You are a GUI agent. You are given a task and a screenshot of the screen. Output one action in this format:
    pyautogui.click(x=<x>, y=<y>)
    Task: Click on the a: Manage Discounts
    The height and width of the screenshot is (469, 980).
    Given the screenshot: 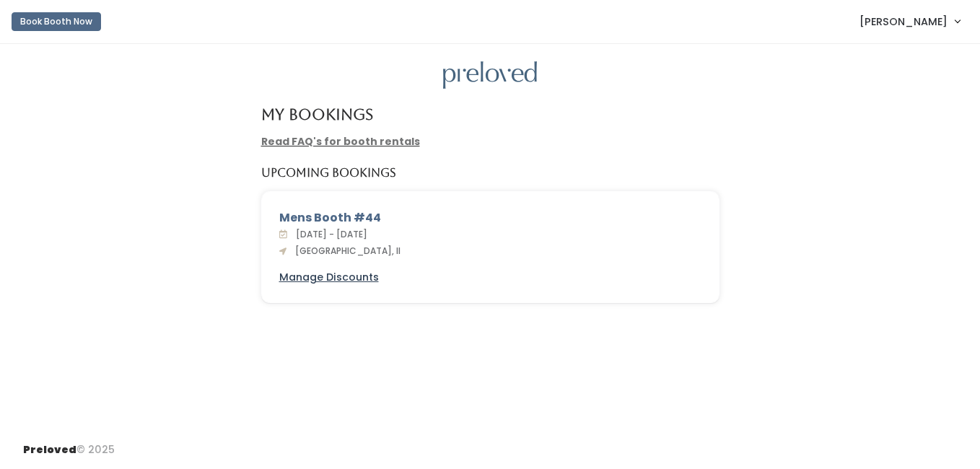 What is the action you would take?
    pyautogui.click(x=329, y=277)
    